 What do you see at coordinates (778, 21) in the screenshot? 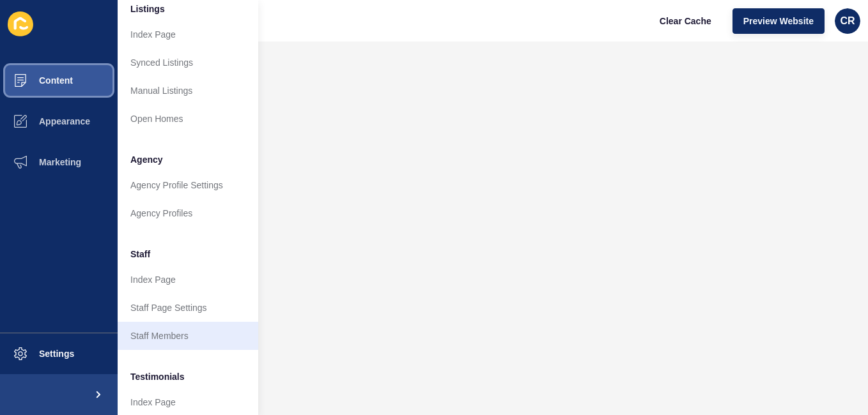
I see `button: Preview Website` at bounding box center [778, 21].